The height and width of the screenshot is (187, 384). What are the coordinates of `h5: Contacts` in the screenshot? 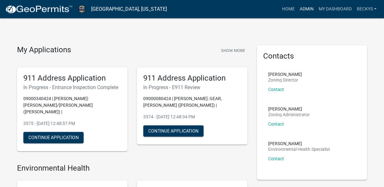 It's located at (312, 56).